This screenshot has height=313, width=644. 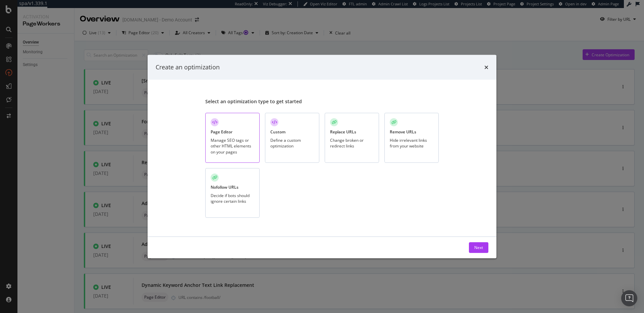 What do you see at coordinates (322, 157) in the screenshot?
I see `div: modal` at bounding box center [322, 157].